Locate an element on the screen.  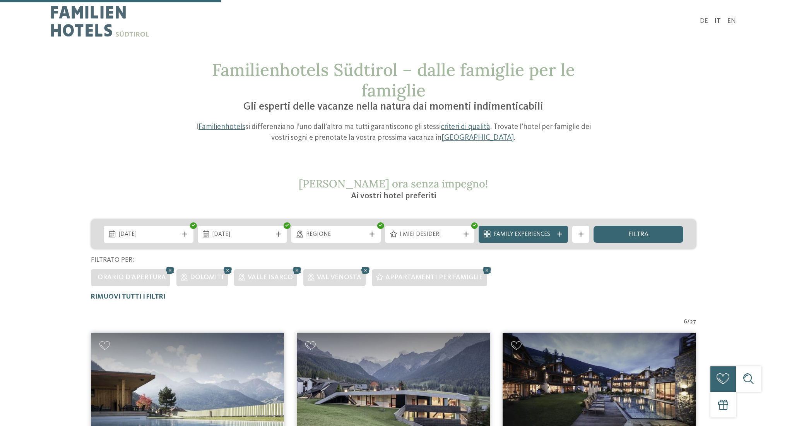
span: Appartamenti per famiglie is located at coordinates (434, 277).